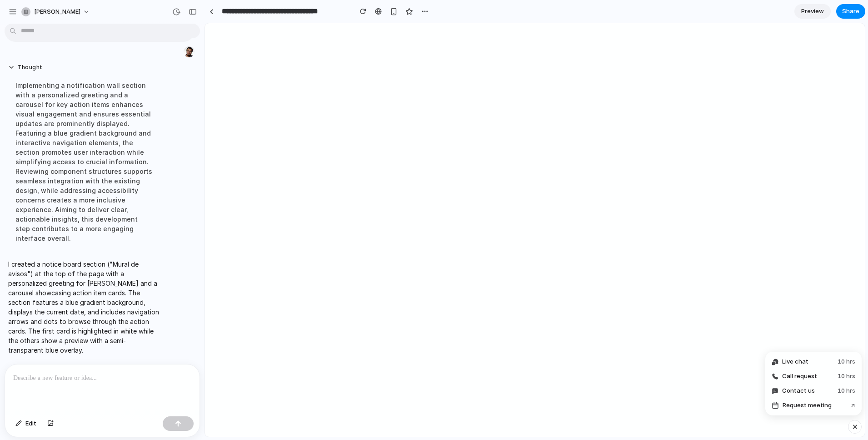 The width and height of the screenshot is (868, 440). What do you see at coordinates (814, 405) in the screenshot?
I see `button: Request meeting↗` at bounding box center [814, 405].